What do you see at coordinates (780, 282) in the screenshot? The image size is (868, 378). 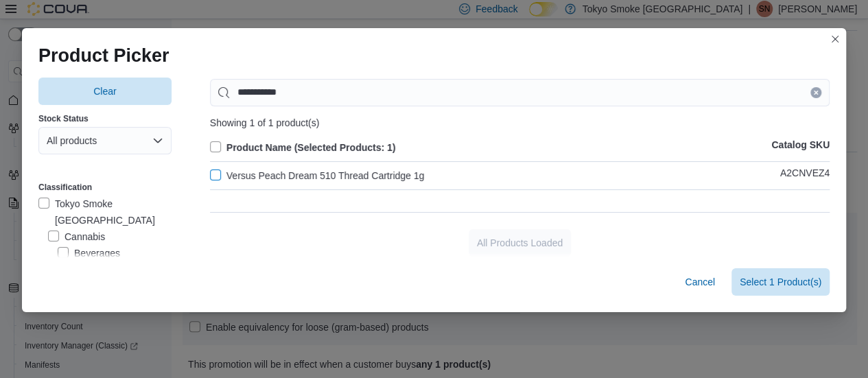 I see `span: Select 1 Product(s)` at bounding box center [780, 282].